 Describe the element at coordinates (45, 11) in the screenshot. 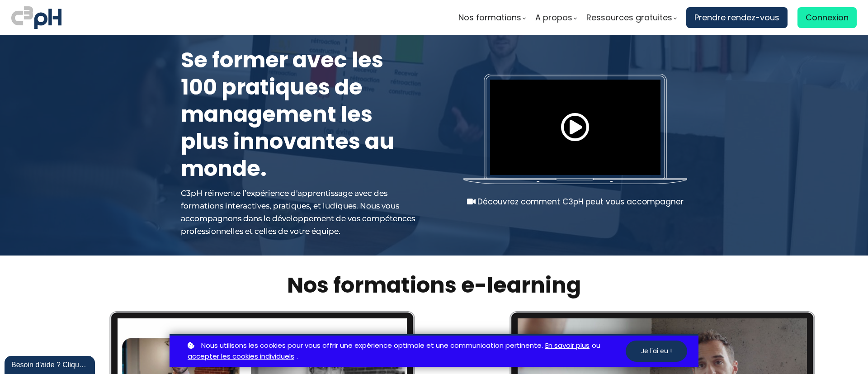

I see `div: Besoin d'aide ? Cliquez !` at that location.